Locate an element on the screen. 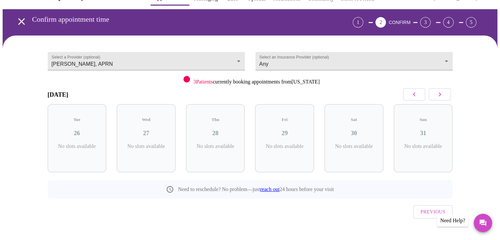 The width and height of the screenshot is (500, 240). div: 2 is located at coordinates (380, 22).